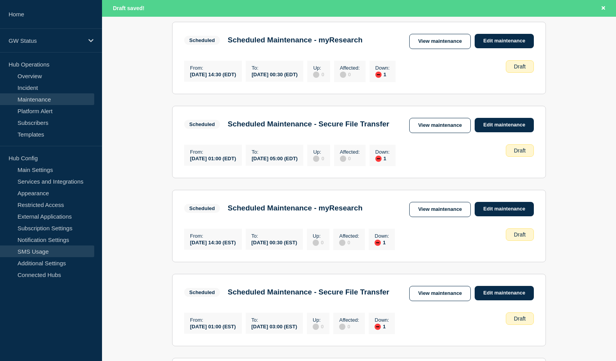  Describe the element at coordinates (129, 8) in the screenshot. I see `span: Draft saved!` at that location.